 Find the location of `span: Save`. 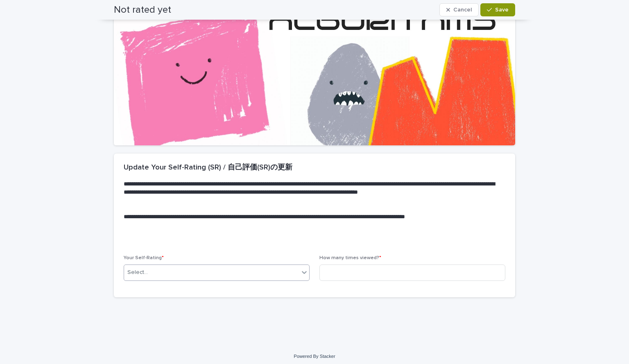

span: Save is located at coordinates (502, 10).